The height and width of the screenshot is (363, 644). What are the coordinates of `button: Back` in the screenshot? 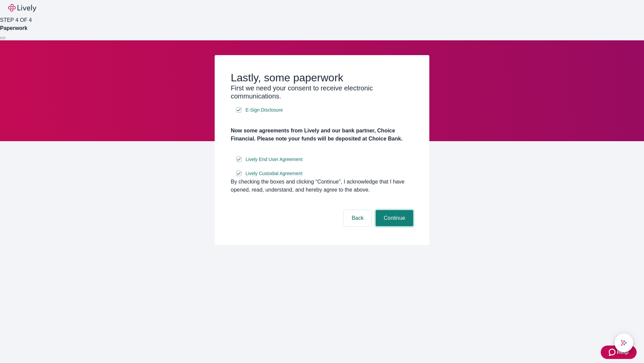 It's located at (358, 218).